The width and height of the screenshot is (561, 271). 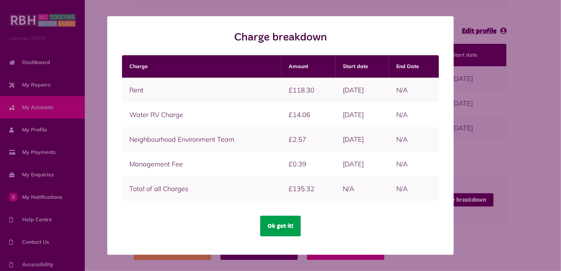 I want to click on td: Total of all Charges, so click(x=202, y=189).